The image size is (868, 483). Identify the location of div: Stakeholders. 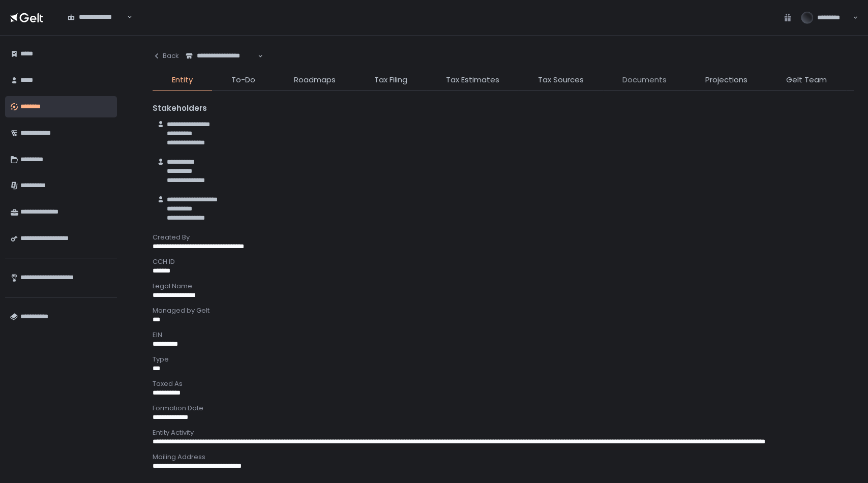
(503, 108).